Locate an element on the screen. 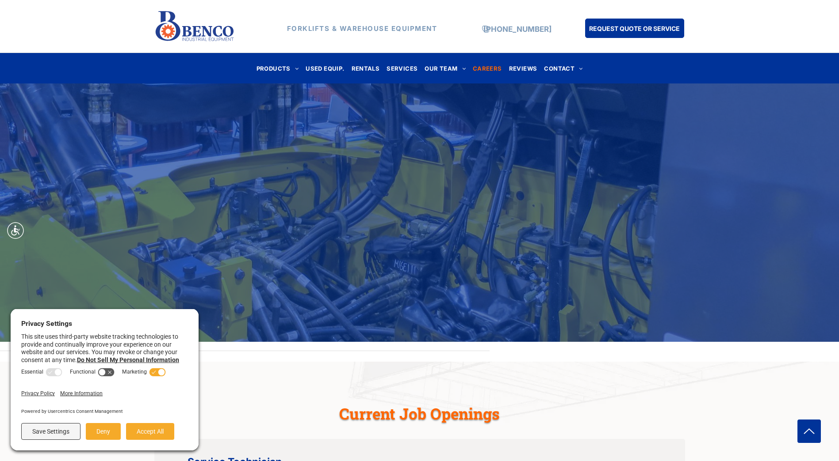  a: PRODUCTS is located at coordinates (278, 68).